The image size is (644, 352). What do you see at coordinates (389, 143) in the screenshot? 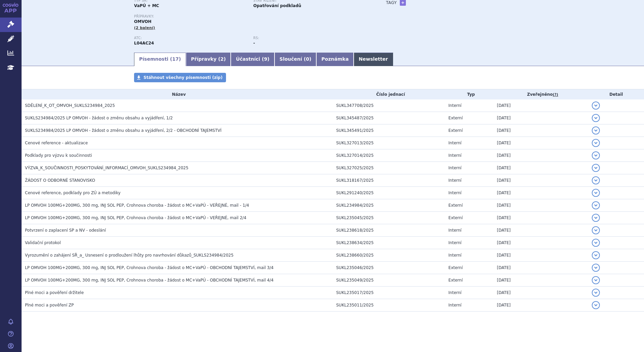
I see `td: SUKL327013/2025` at bounding box center [389, 143].